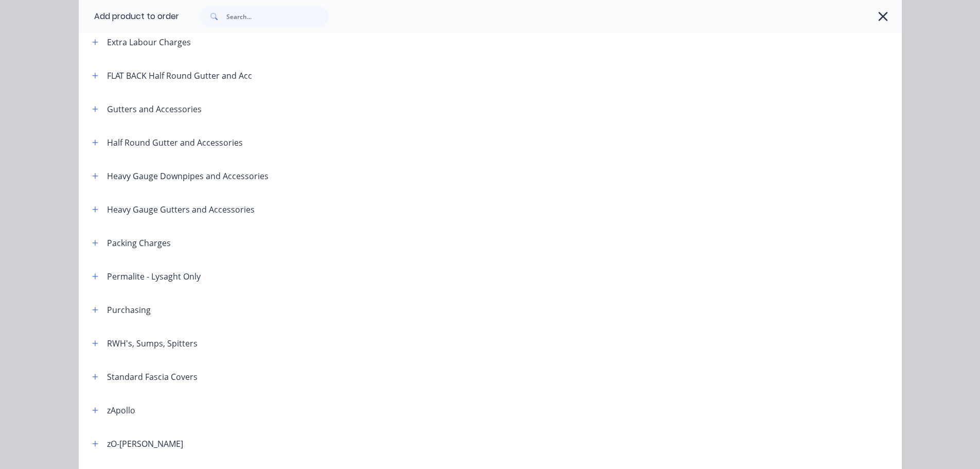 This screenshot has width=980, height=469. Describe the element at coordinates (128, 310) in the screenshot. I see `div: Purchasing` at that location.